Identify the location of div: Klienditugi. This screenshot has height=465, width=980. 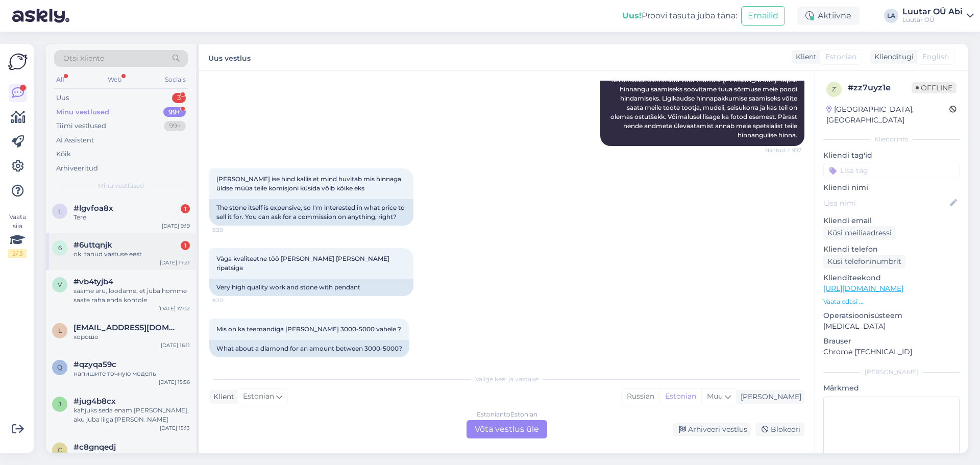
(891, 57).